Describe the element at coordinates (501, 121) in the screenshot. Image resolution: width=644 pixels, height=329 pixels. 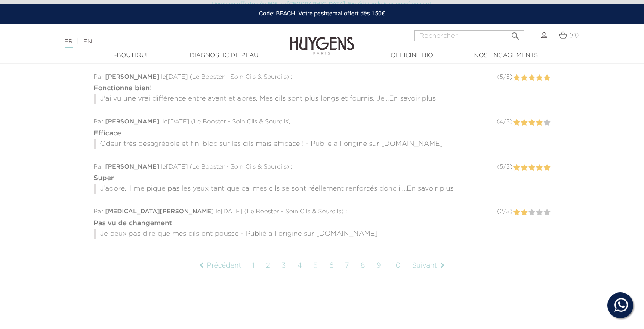
I see `span: 4` at that location.